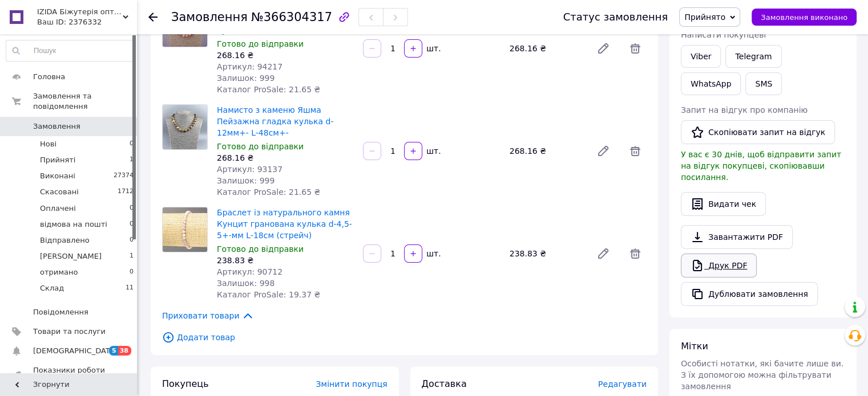 This screenshot has height=396, width=868. I want to click on span: Мітки, so click(694, 346).